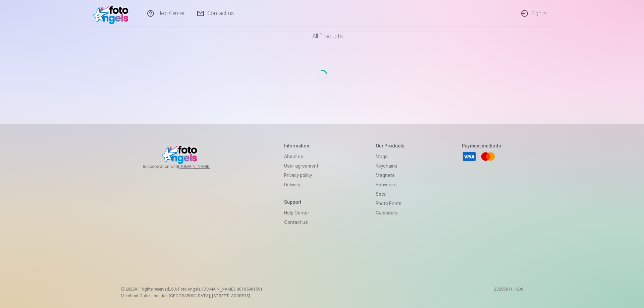 Image resolution: width=644 pixels, height=308 pixels. I want to click on a: Magnets, so click(390, 175).